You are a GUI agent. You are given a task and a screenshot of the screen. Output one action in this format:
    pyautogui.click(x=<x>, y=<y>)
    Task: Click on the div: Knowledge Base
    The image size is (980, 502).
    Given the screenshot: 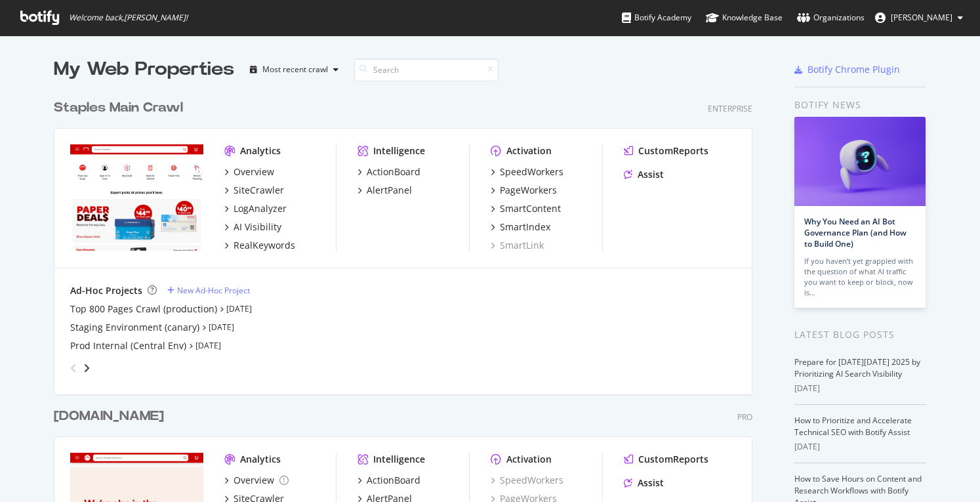 What is the action you would take?
    pyautogui.click(x=744, y=17)
    